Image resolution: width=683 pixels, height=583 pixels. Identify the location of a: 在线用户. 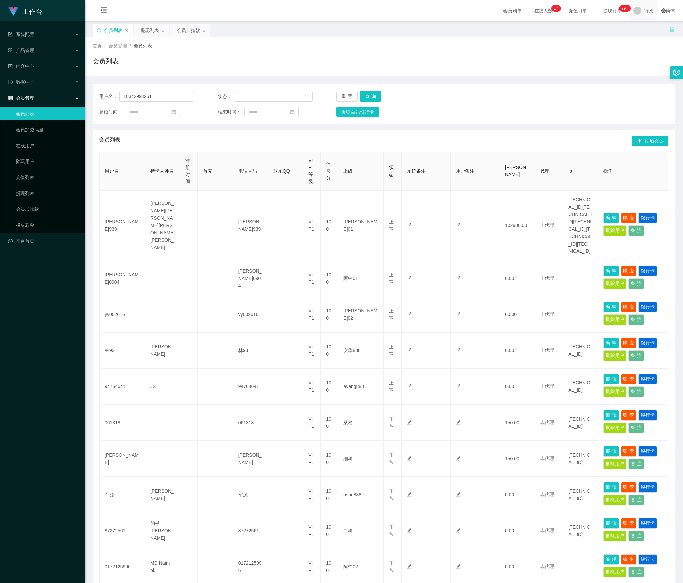
(48, 146).